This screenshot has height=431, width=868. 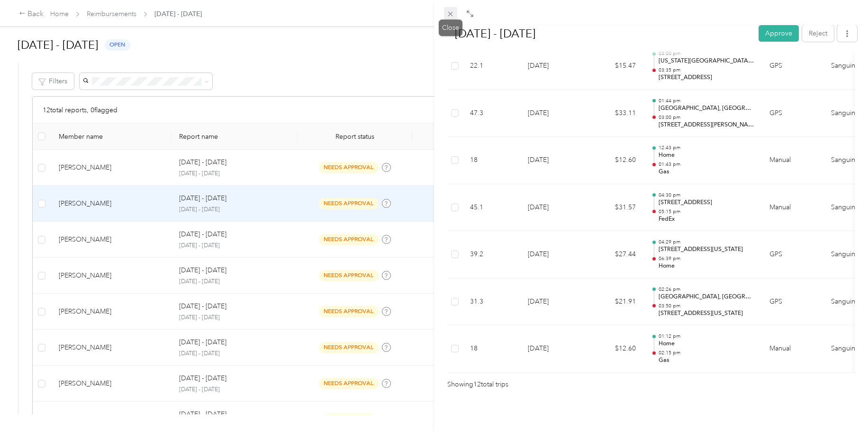 What do you see at coordinates (615, 302) in the screenshot?
I see `td: $21.91` at bounding box center [615, 302].